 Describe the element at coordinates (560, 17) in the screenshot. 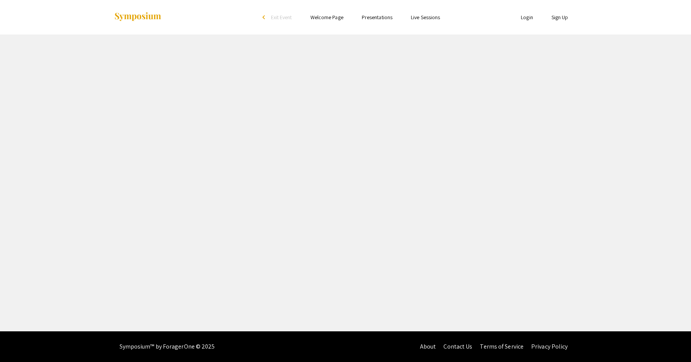

I see `a: Sign Up` at that location.